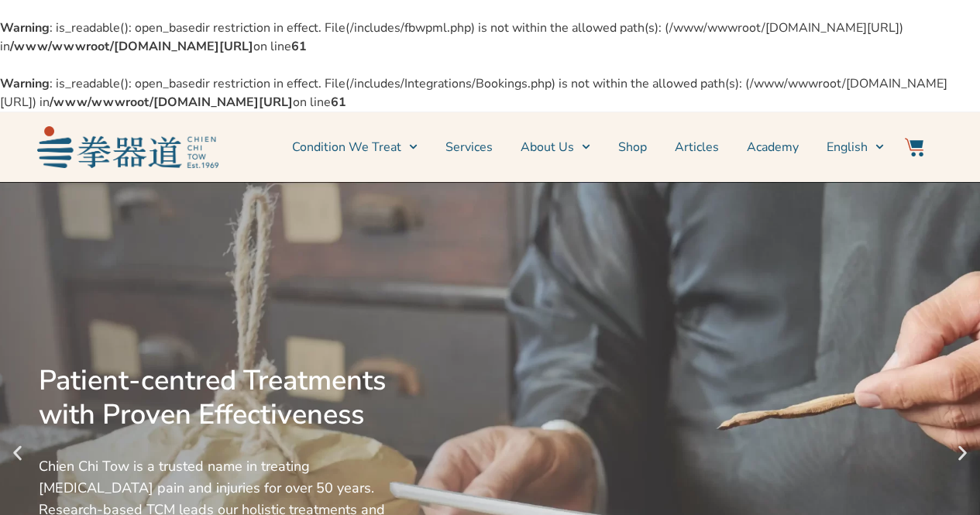 This screenshot has width=980, height=515. I want to click on img: Website Icon-03, so click(914, 148).